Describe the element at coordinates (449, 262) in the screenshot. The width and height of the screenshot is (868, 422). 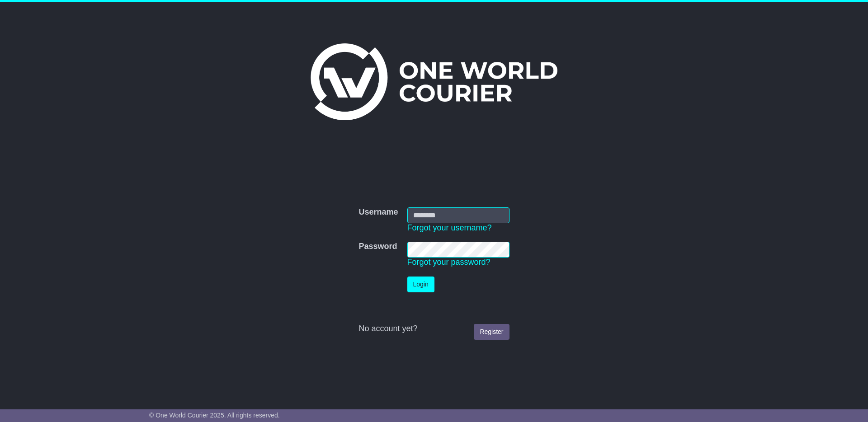
I see `a: Forgot your password?` at that location.